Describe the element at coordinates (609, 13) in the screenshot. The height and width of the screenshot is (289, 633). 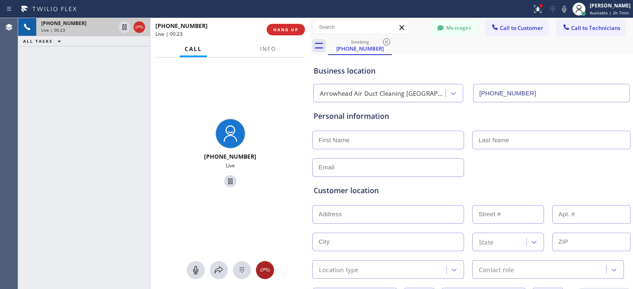
I see `span: Available | 2h 7min` at that location.